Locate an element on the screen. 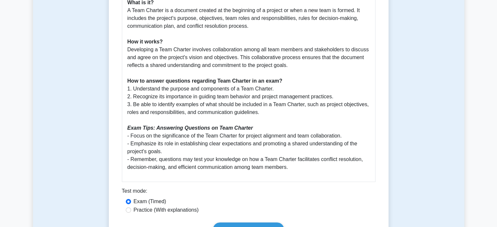 Image resolution: width=497 pixels, height=227 pixels. label: Exam (Timed) is located at coordinates (150, 201).